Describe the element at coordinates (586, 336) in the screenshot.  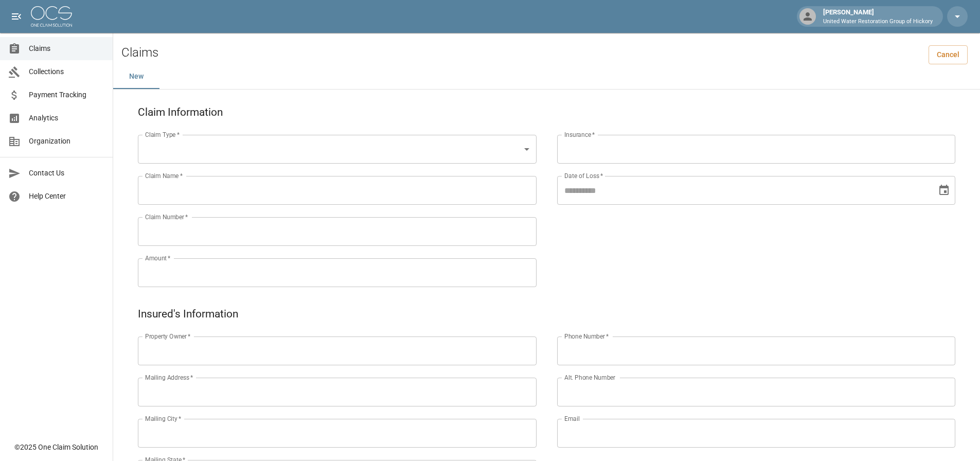
I see `label: Phone Number` at that location.